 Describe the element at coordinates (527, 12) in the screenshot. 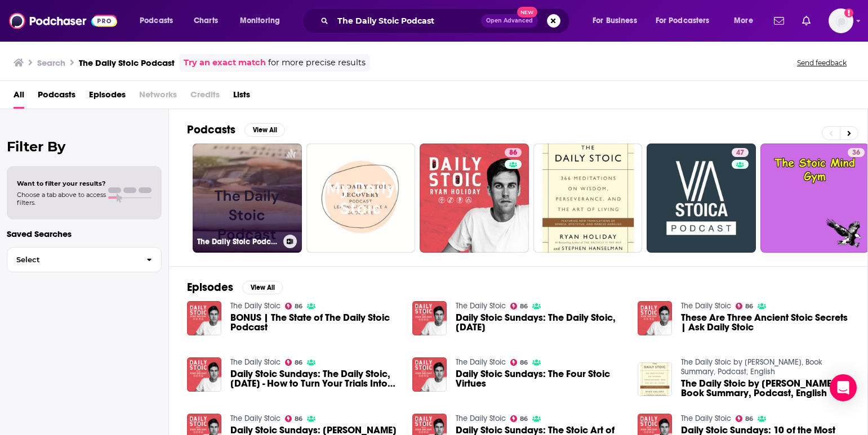

I see `span: New` at that location.